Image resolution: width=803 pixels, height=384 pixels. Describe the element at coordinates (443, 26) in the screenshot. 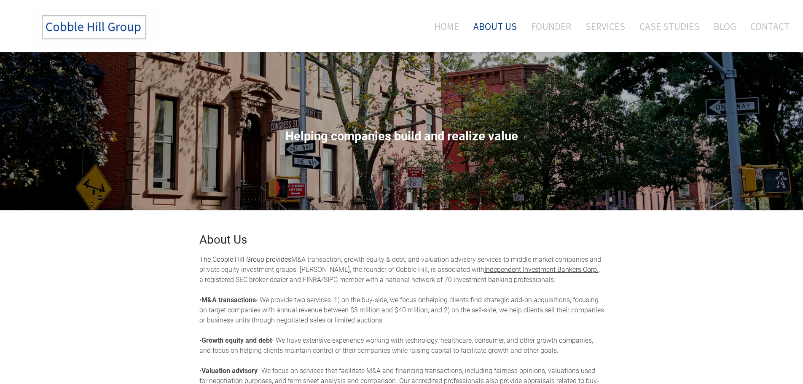

I see `a: Home` at that location.